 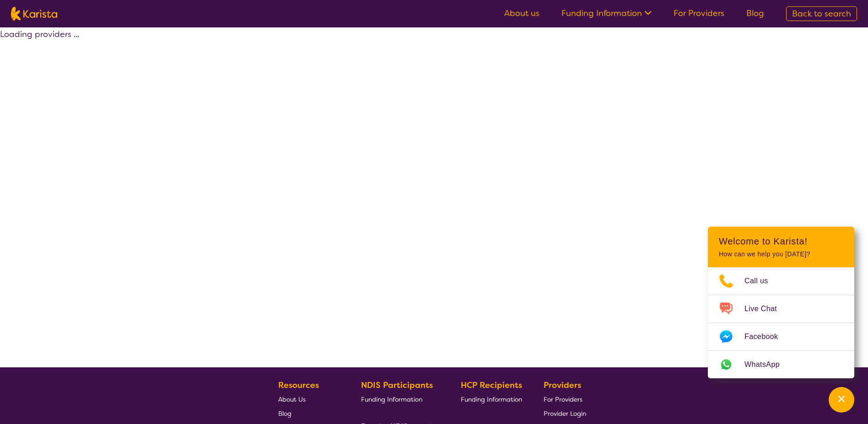 I want to click on b: HCP Recipients, so click(x=491, y=386).